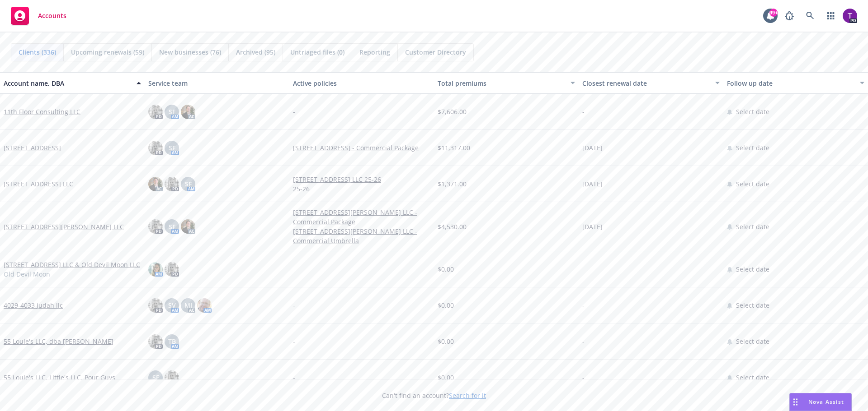 Image resolution: width=868 pixels, height=411 pixels. I want to click on span: MJ, so click(188, 305).